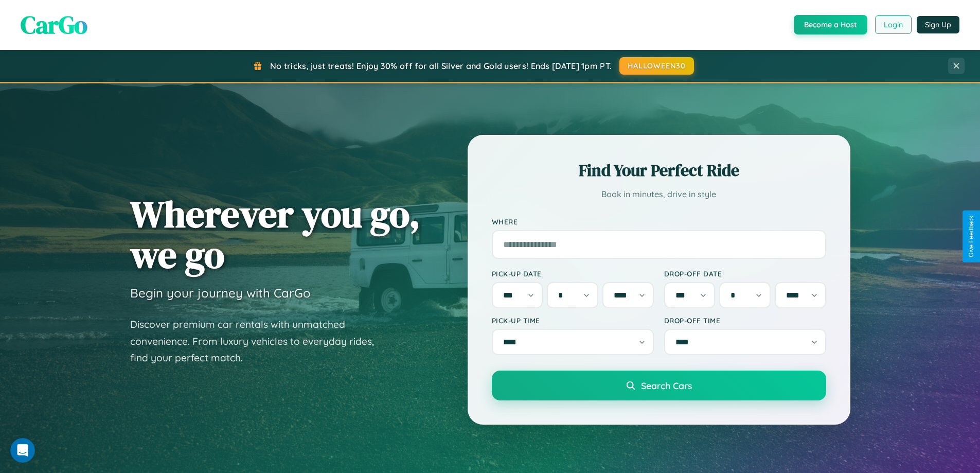  What do you see at coordinates (220, 292) in the screenshot?
I see `h3: Begin your journey with CarGo` at bounding box center [220, 292].